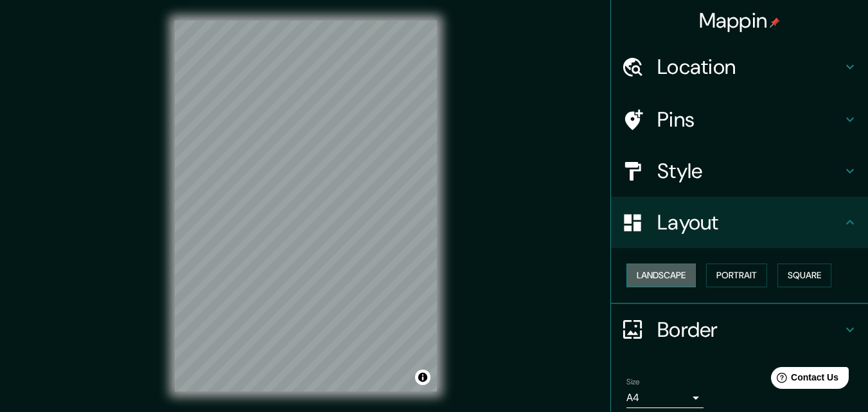 The width and height of the screenshot is (868, 412). Describe the element at coordinates (804, 275) in the screenshot. I see `button: Square` at that location.